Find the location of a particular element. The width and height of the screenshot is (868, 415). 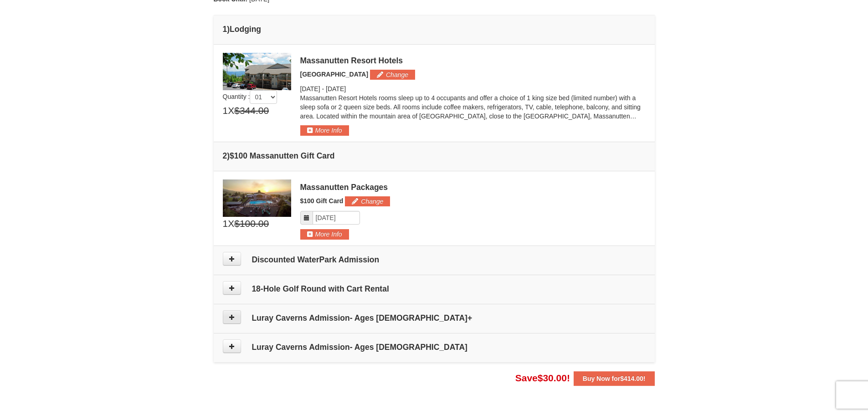

span: $414.00 is located at coordinates (632, 379).